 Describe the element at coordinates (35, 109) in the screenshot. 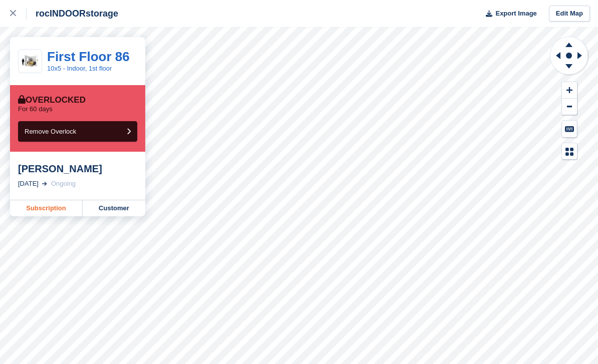

I see `p: For 60 days` at that location.